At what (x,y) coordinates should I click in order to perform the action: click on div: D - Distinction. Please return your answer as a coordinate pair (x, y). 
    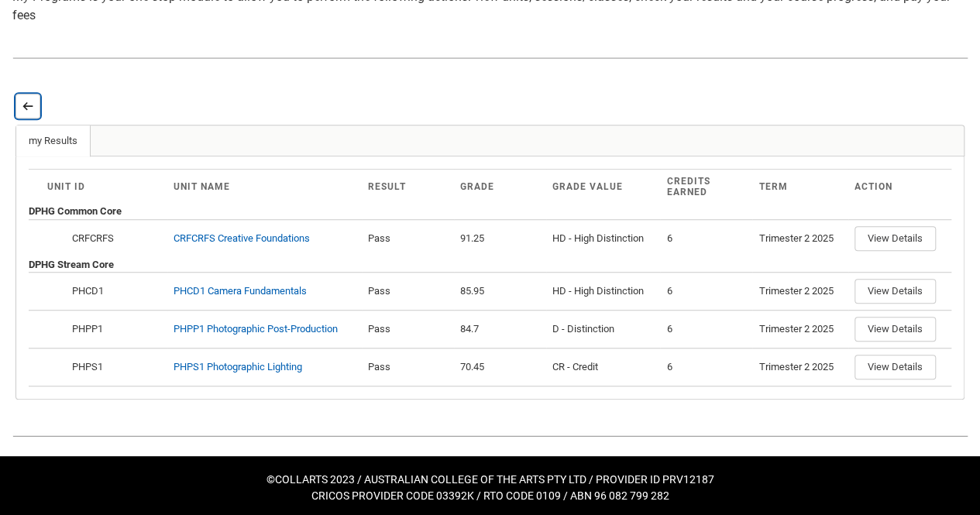
    Looking at the image, I should click on (603, 330).